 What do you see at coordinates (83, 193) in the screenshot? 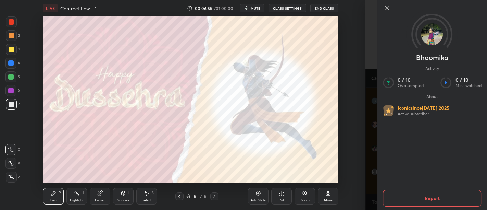
I see `div: H` at bounding box center [83, 193].